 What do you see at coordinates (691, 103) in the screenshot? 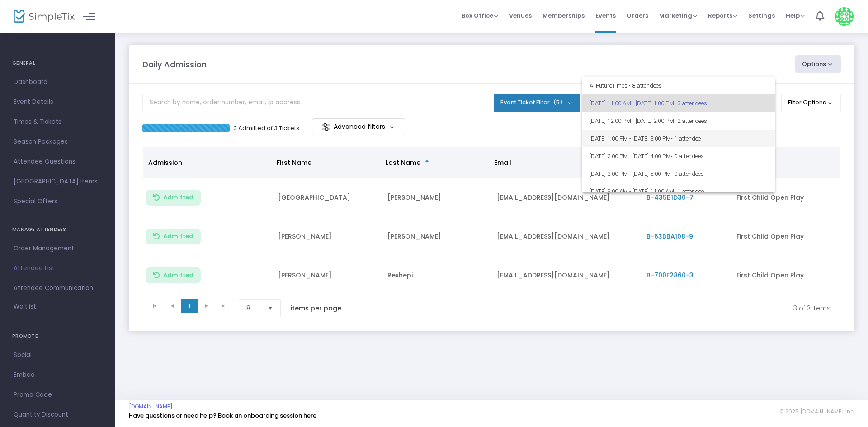
I see `span: • 3 attendees` at bounding box center [691, 103].